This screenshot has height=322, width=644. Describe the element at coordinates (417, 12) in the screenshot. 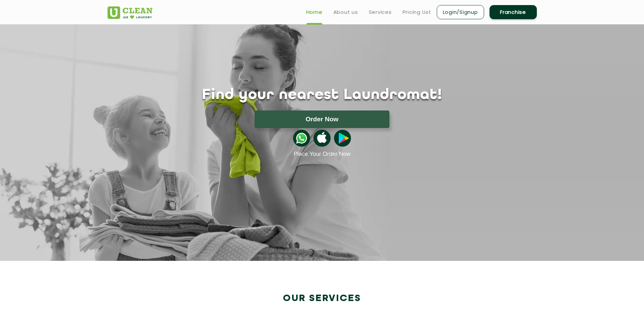

I see `a: Pricing List` at that location.